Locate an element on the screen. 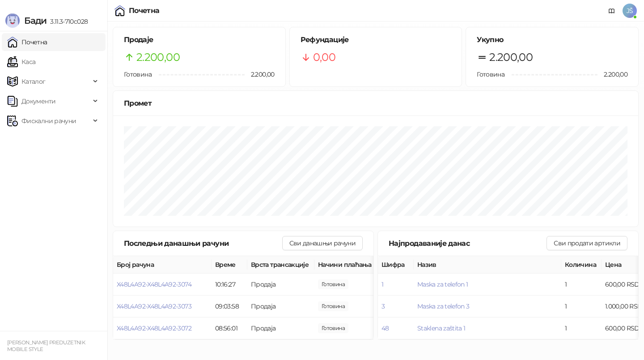  button: X48L4A92-X48L4A92-3073 is located at coordinates (154, 306).